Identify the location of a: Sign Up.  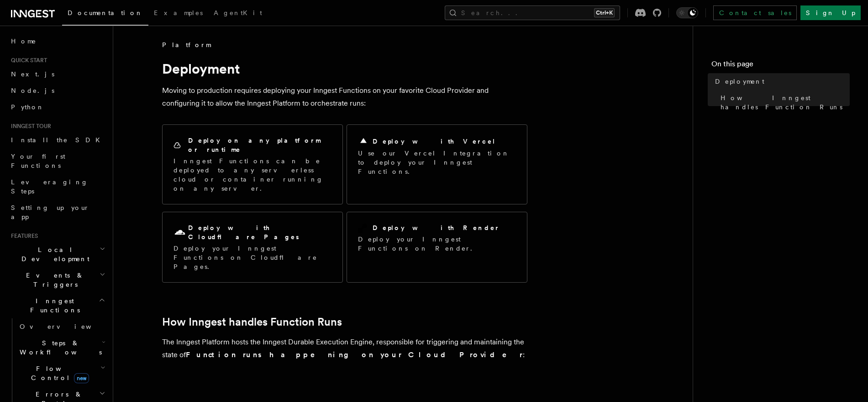
(831, 12).